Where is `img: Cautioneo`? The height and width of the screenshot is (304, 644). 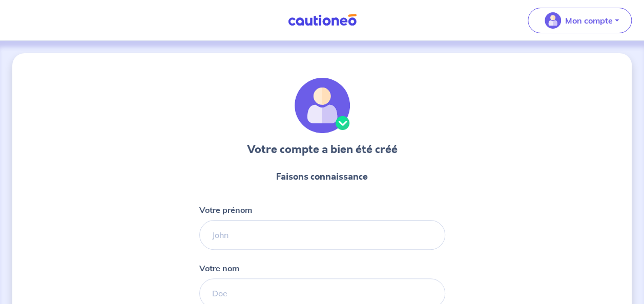 img: Cautioneo is located at coordinates (322, 20).